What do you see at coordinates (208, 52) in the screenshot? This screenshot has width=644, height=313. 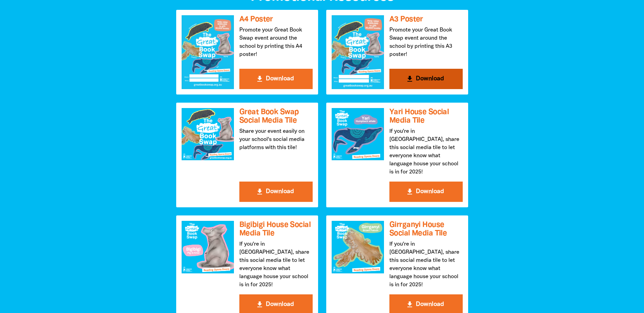 I see `img: A4 Poster` at bounding box center [208, 52].